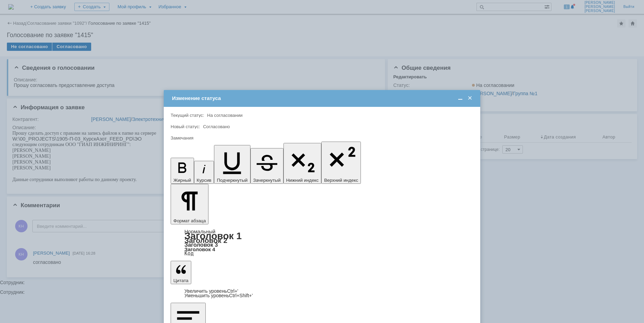 The image size is (644, 323). What do you see at coordinates (190, 204) in the screenshot?
I see `button: Формат абзаца` at bounding box center [190, 204].